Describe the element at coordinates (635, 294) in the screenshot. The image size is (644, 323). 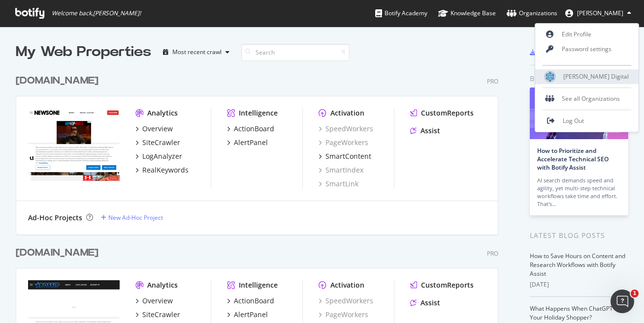
I see `span: 1` at that location.